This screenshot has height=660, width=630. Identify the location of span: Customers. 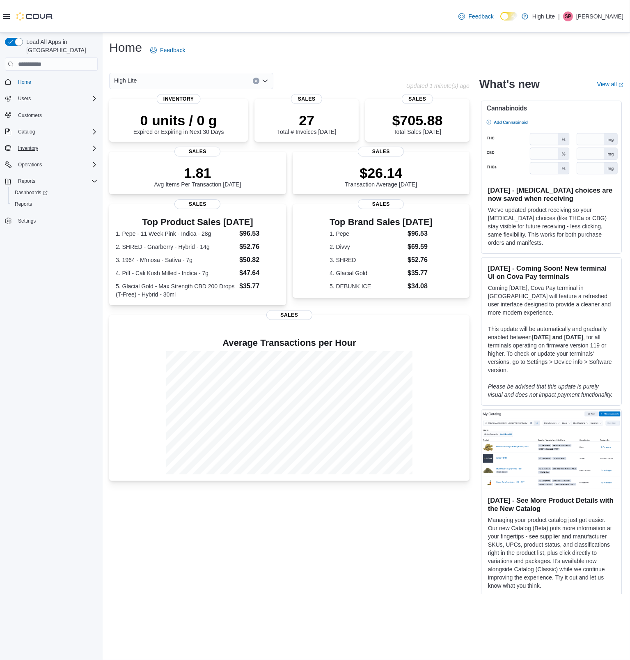
(30, 115).